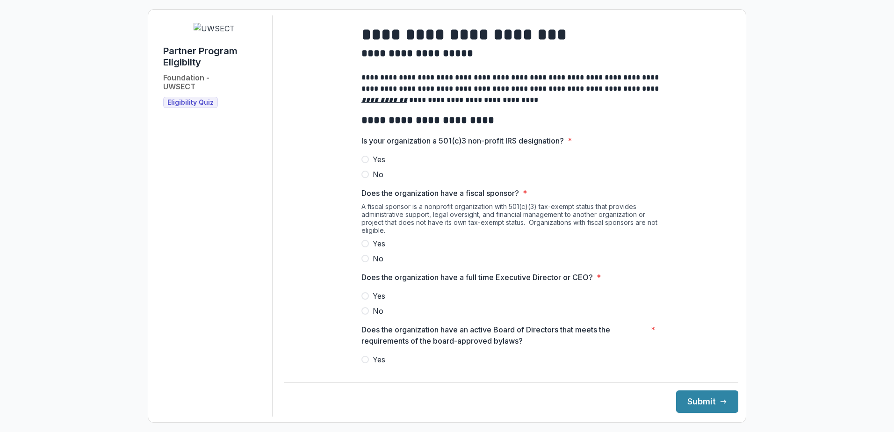 This screenshot has height=432, width=894. Describe the element at coordinates (186, 82) in the screenshot. I see `h2: Foundation - UWSECT` at that location.